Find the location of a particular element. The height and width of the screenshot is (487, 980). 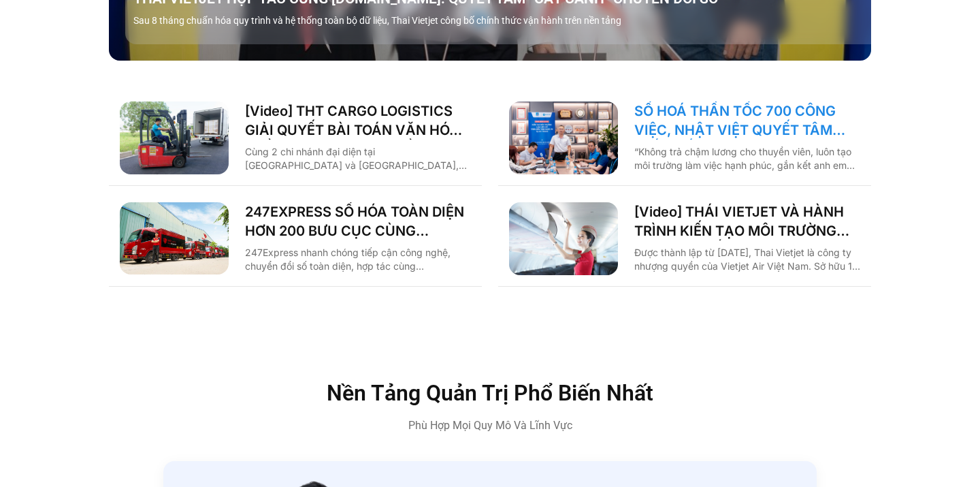

img: 247 express chuyển đổi số cùng base is located at coordinates (174, 238).